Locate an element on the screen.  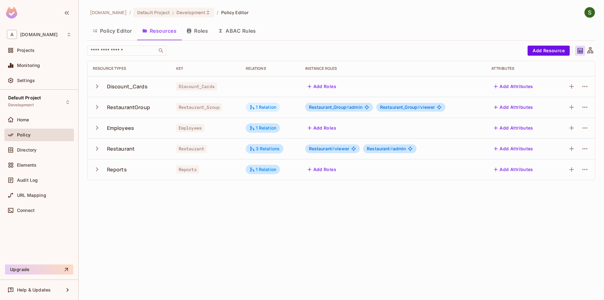
span: Home is located at coordinates (23, 120).